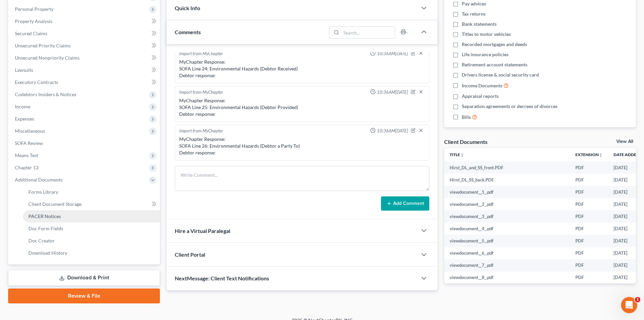  What do you see at coordinates (509, 106) in the screenshot?
I see `span: Separation agreements or decrees of divorces` at bounding box center [509, 106].